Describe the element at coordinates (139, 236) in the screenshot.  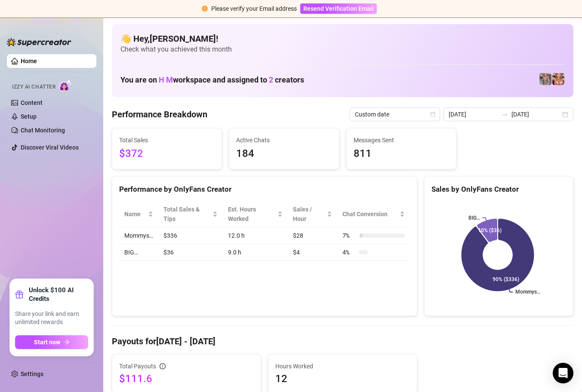
I see `td: Mommys…` at that location.